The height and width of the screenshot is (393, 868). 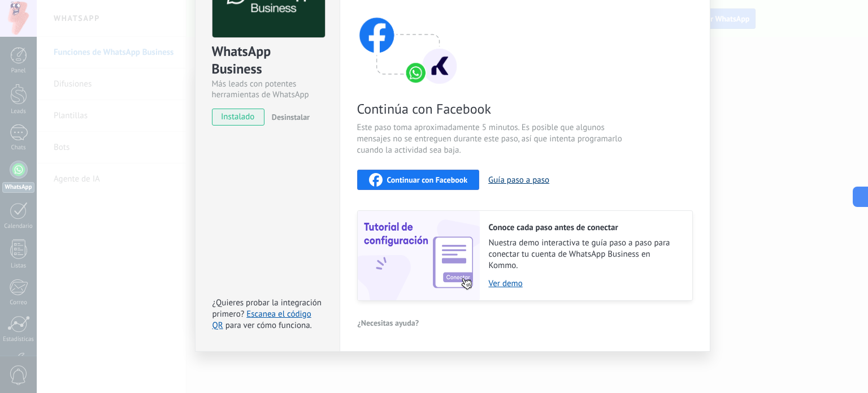 What do you see at coordinates (585, 227) in the screenshot?
I see `h2: Conoce cada paso antes de conectar` at bounding box center [585, 227].